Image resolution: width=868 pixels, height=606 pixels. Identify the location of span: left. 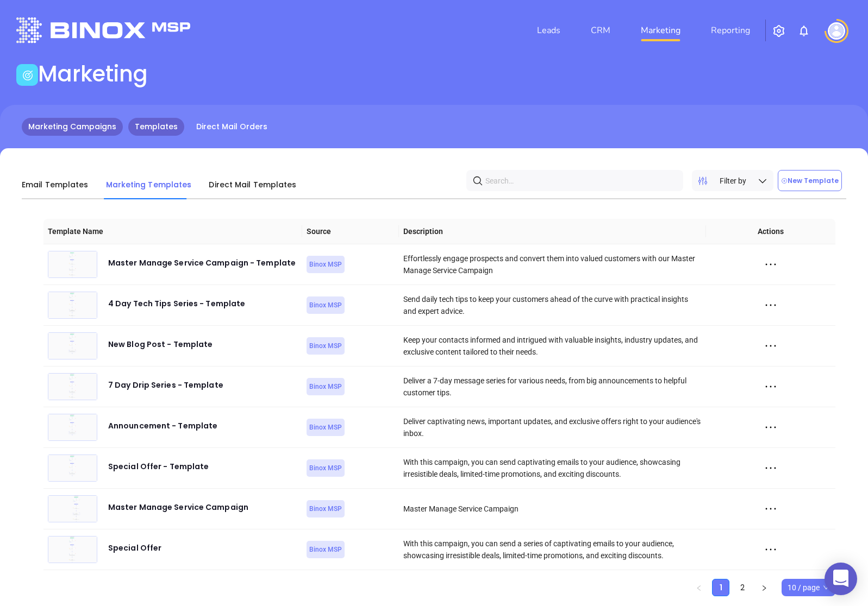
(698, 588).